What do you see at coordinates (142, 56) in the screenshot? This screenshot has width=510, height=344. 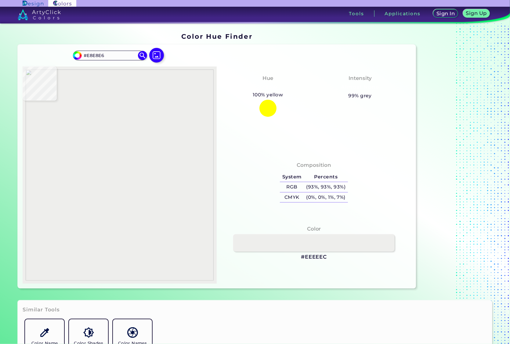 I see `img: icon search` at bounding box center [142, 56].